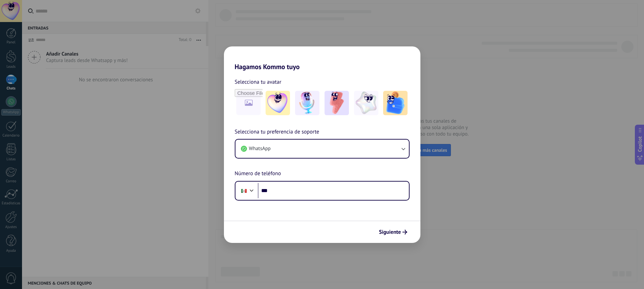 This screenshot has height=289, width=644. I want to click on button: WhatsApp, so click(322, 149).